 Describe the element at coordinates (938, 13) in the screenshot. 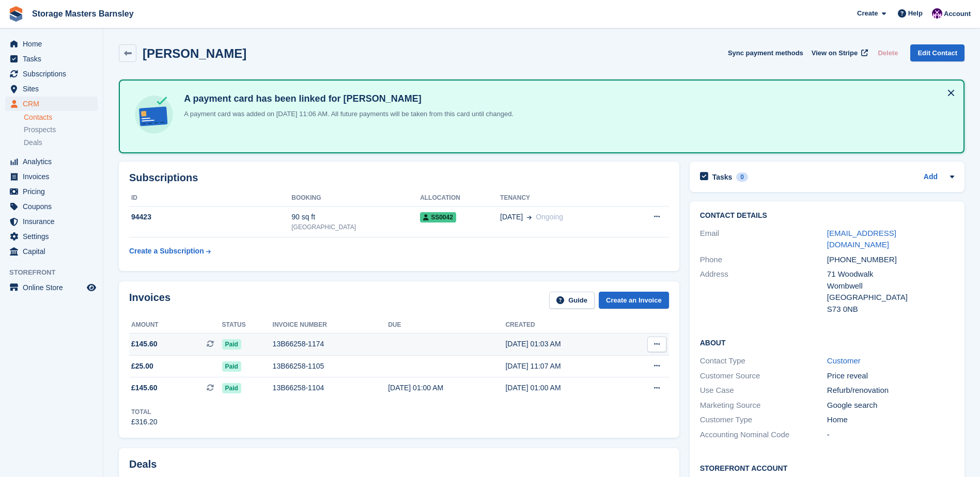

I see `img: Louise Masters` at that location.